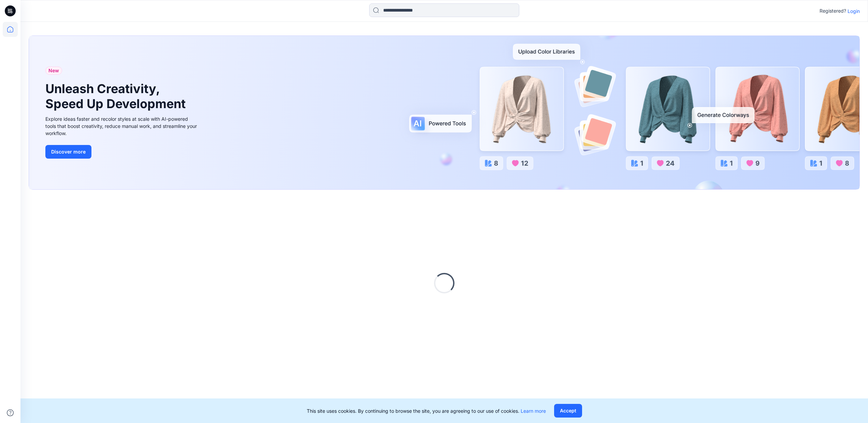 Image resolution: width=868 pixels, height=423 pixels. Describe the element at coordinates (68, 152) in the screenshot. I see `button: Discover more` at that location.